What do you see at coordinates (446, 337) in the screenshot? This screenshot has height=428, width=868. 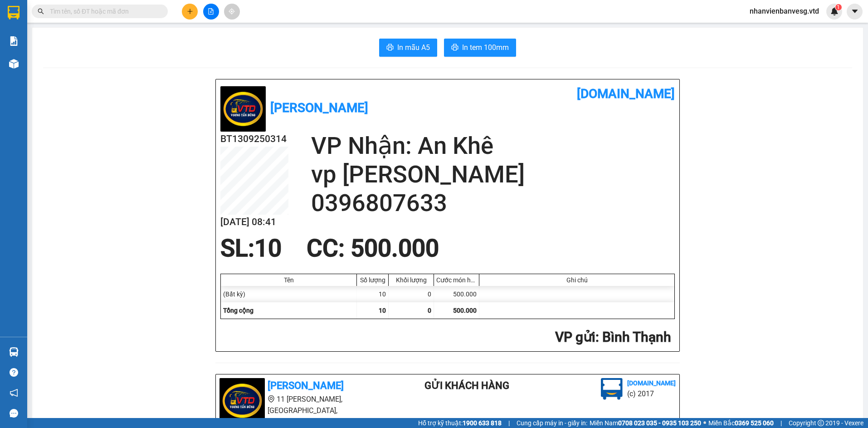 I see `h2: : Bình Thạnh` at bounding box center [446, 337].